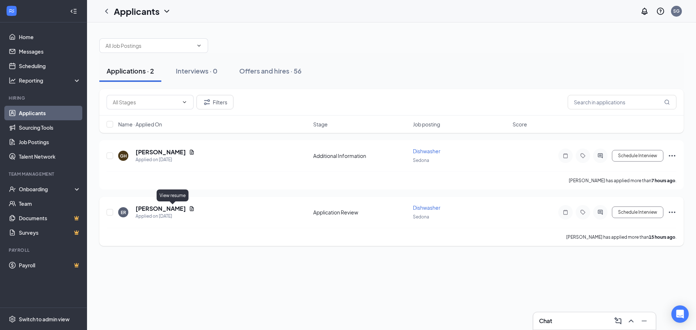  What do you see at coordinates (196, 71) in the screenshot?
I see `div: Interviews · 0` at bounding box center [196, 71].